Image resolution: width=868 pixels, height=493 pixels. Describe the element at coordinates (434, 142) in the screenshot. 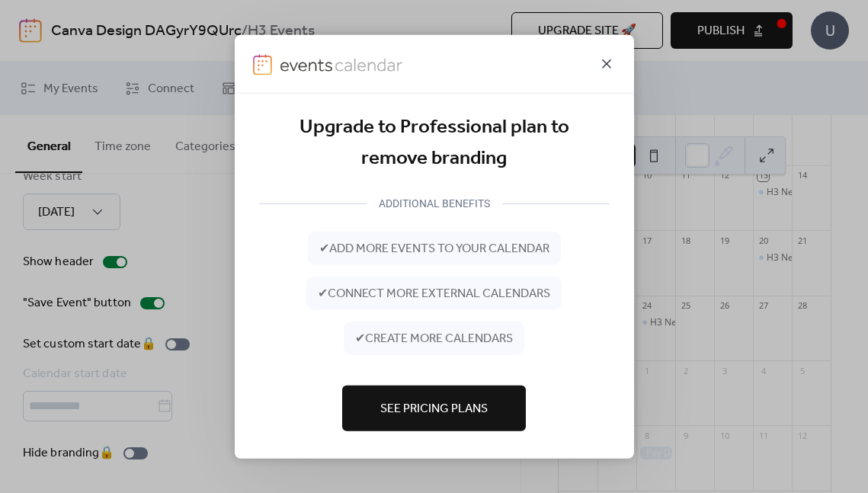

I see `div: Upgrade to Professional plan to remove branding` at that location.